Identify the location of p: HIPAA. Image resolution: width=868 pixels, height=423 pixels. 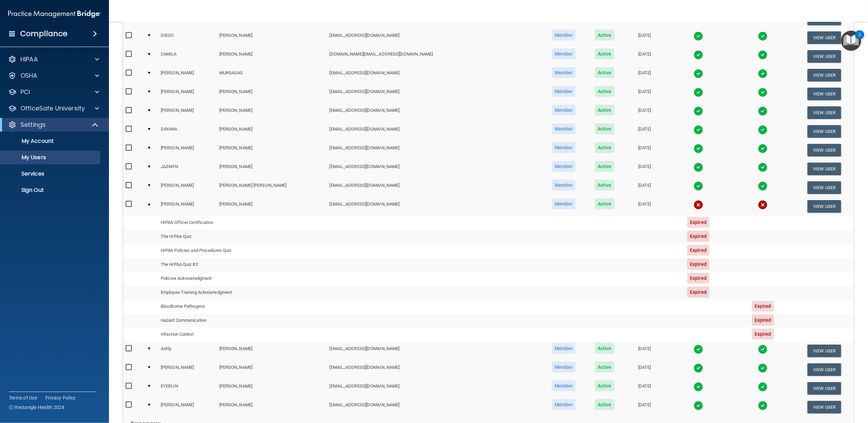
(29, 59).